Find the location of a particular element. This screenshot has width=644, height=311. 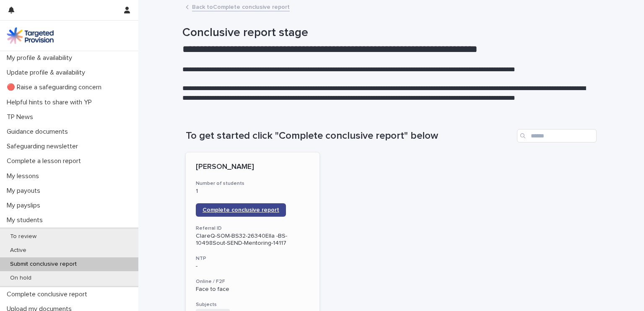

p: ClareQ-SOM-BS32-26340Ella -BS-10498Sout-SEND-Mentoring-14117 is located at coordinates (253, 240).